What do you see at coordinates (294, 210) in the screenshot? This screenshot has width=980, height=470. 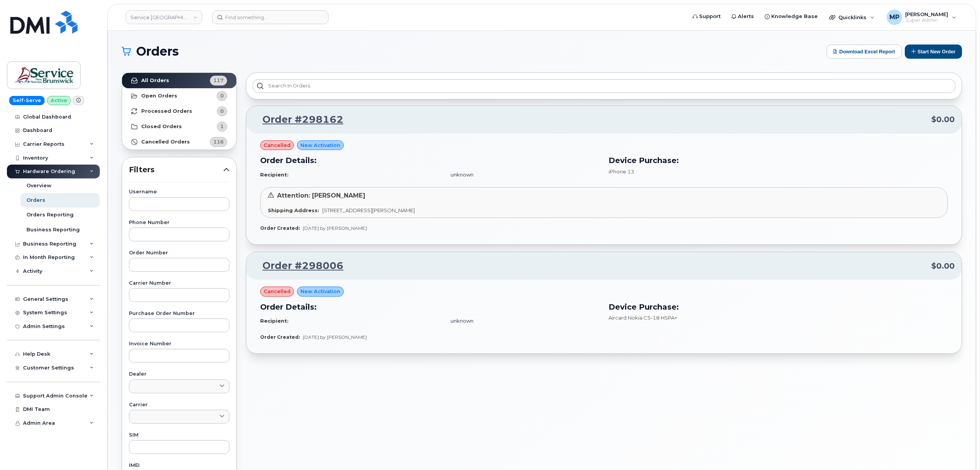 I see `strong: Shipping Address:` at bounding box center [294, 210].